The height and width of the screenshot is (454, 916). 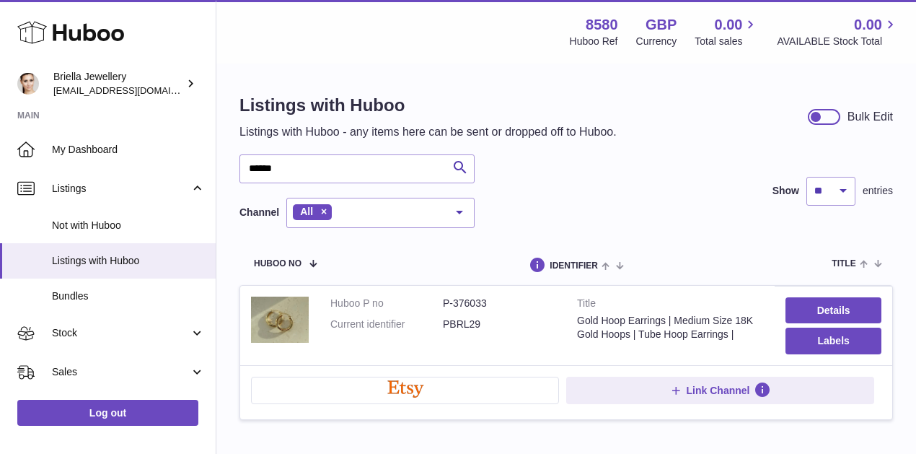 I want to click on span: Link Channel, so click(x=718, y=390).